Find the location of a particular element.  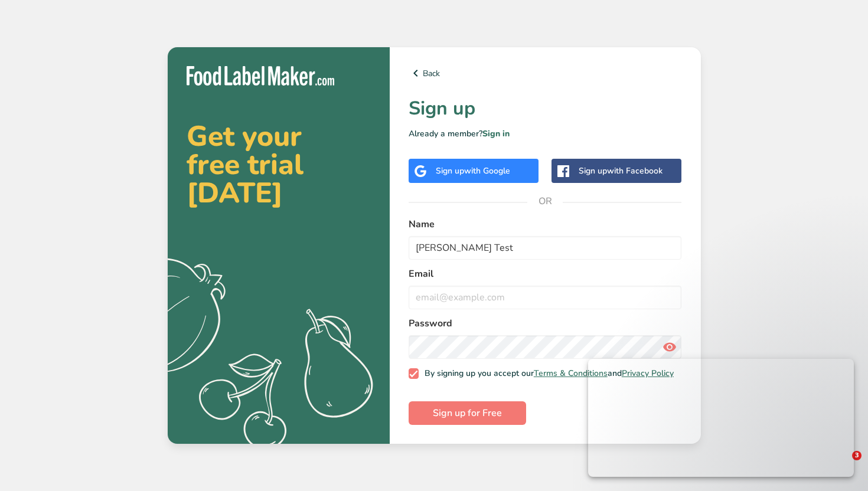

a: Sign in is located at coordinates (496, 133).